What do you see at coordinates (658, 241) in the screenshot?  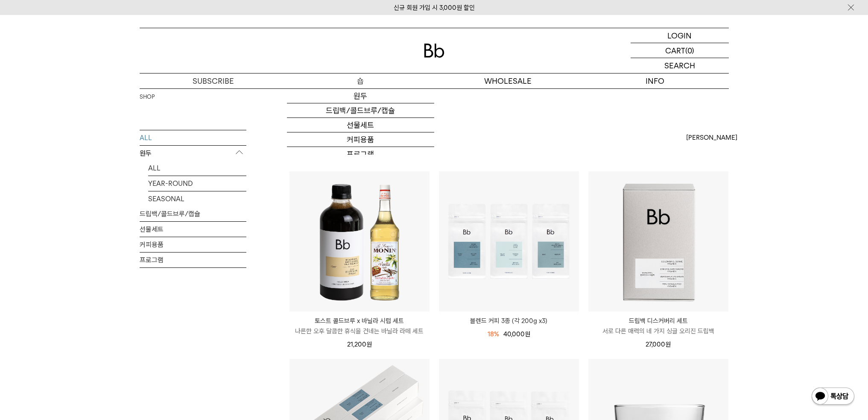 I see `img: 드립백 디스커버리 세트` at bounding box center [658, 241].